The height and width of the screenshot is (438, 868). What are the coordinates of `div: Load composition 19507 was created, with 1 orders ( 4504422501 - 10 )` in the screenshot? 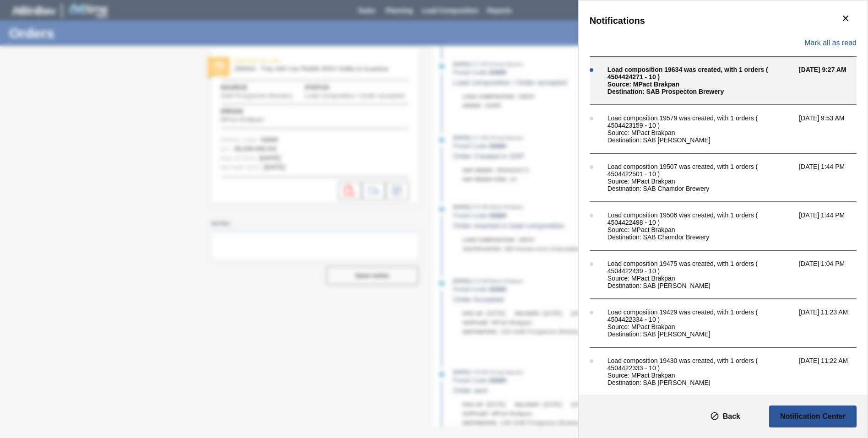 It's located at (701, 170).